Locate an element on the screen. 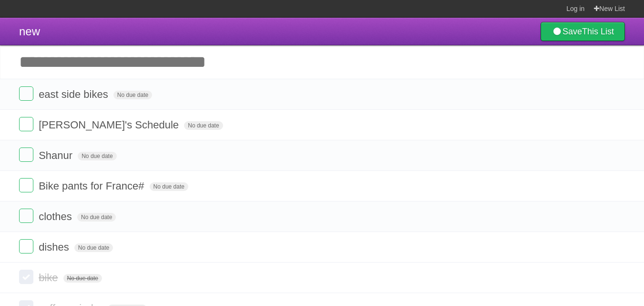 The height and width of the screenshot is (306, 644). span: bike is located at coordinates (49, 277).